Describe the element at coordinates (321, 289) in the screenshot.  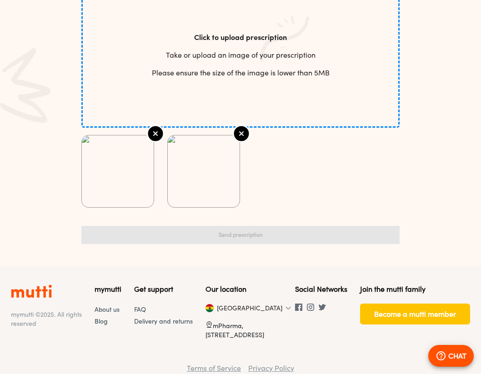
I see `h5: Social Networks` at that location.